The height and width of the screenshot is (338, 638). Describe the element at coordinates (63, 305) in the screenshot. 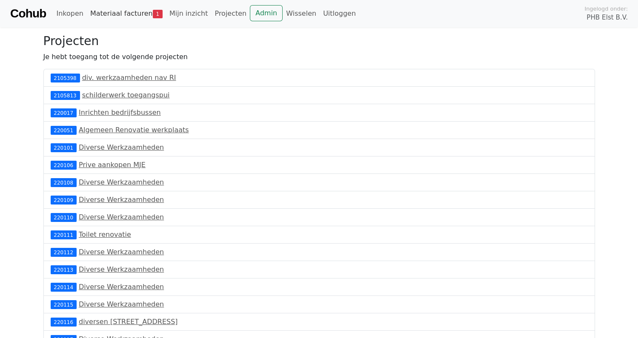

I see `div: 220115` at that location.